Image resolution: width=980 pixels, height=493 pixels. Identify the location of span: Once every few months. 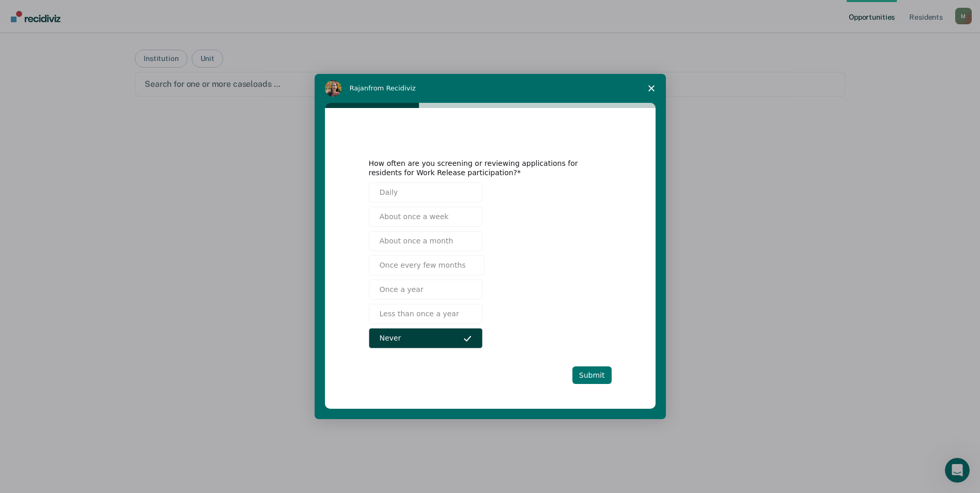
(423, 265).